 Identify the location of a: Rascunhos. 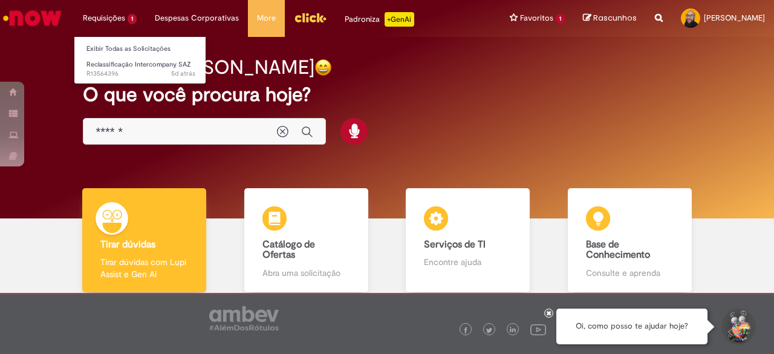
(609, 18).